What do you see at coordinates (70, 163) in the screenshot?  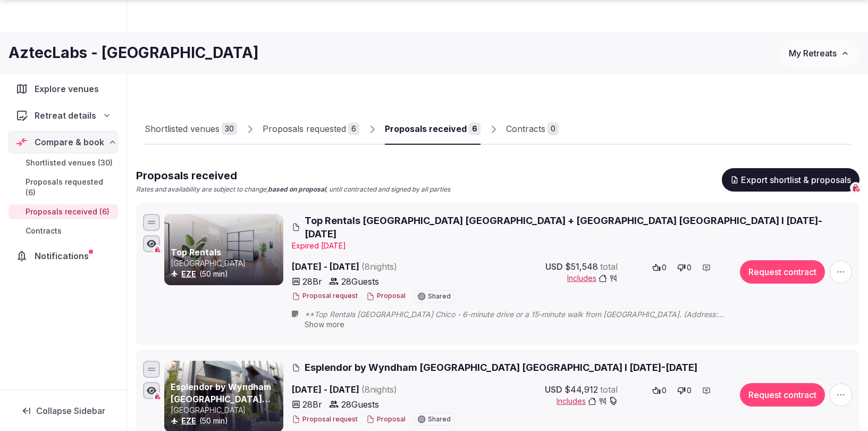 I see `span: Shortlisted venues (30)` at bounding box center [70, 163].